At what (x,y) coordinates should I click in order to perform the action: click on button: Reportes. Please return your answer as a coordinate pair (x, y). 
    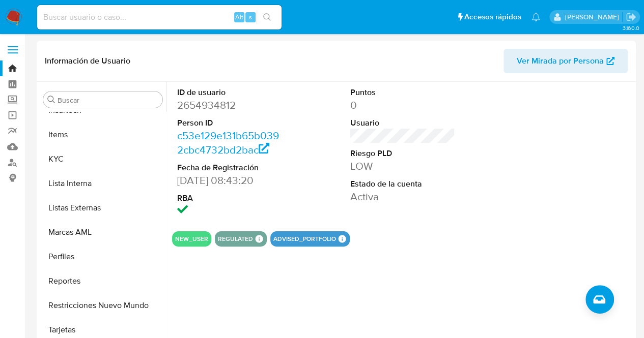
    Looking at the image, I should click on (103, 281).